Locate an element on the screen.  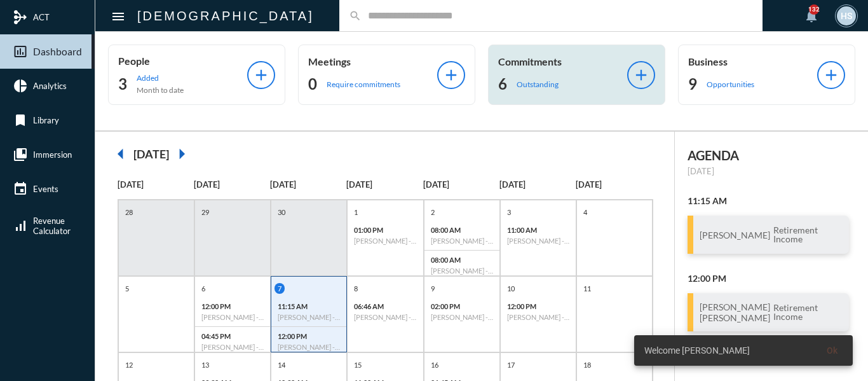
p: 12 is located at coordinates (129, 364).